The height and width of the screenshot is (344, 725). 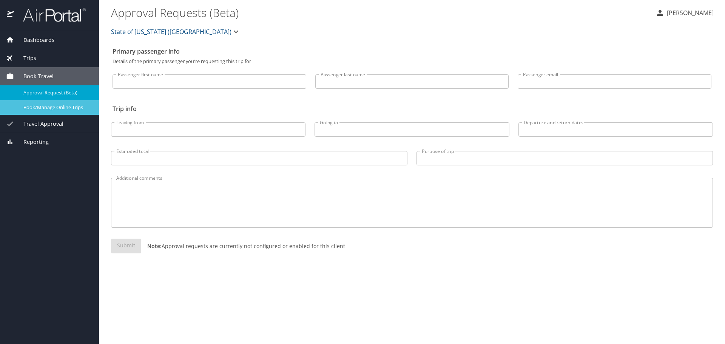 I want to click on h2: Primary passenger info, so click(x=412, y=51).